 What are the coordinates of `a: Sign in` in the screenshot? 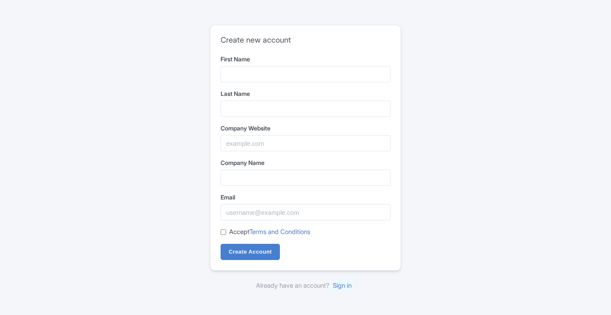 It's located at (342, 286).